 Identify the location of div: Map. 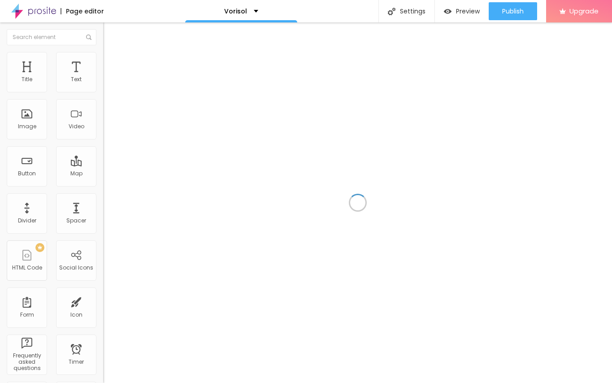
(76, 174).